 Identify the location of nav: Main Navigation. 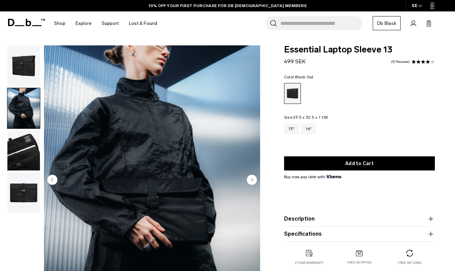
(105, 23).